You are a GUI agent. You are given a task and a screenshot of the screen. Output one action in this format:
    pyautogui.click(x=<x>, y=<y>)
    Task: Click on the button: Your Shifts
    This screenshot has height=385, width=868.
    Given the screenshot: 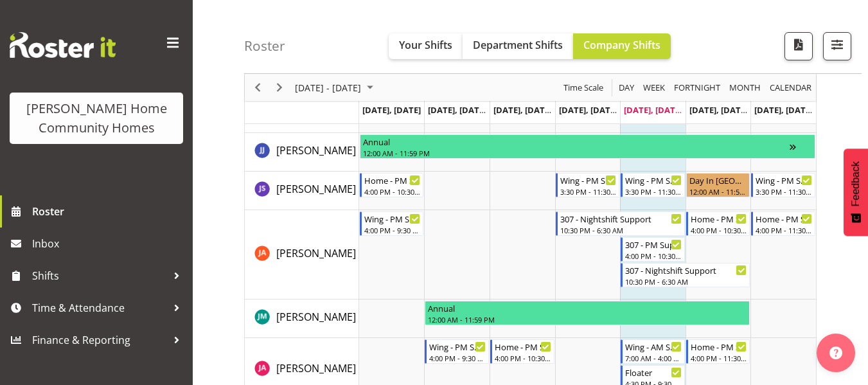 What is the action you would take?
    pyautogui.click(x=425, y=46)
    